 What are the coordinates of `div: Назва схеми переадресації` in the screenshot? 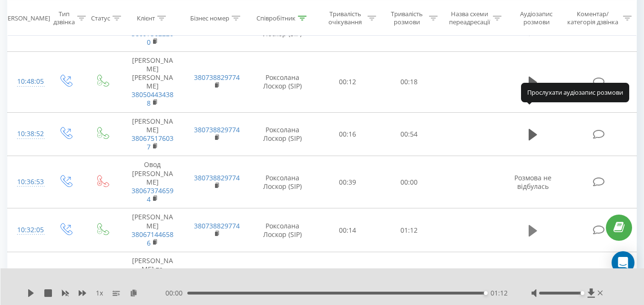 It's located at (470, 18).